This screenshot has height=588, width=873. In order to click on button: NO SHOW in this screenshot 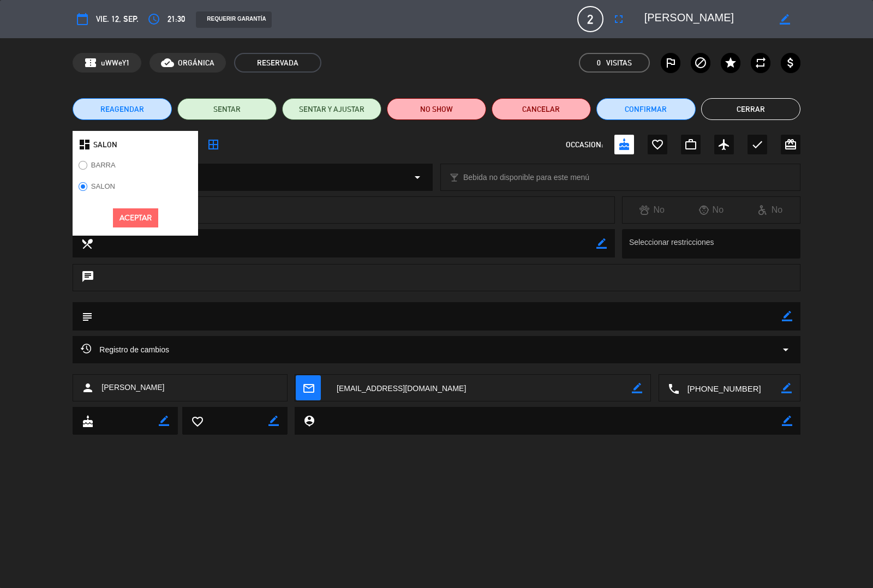, I will do `click(436, 110)`.